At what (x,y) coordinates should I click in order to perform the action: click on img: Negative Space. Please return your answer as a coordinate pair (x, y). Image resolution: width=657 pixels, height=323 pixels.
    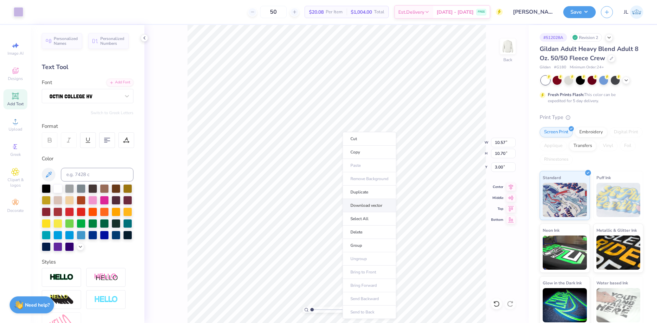
    Looking at the image, I should click on (106, 300).